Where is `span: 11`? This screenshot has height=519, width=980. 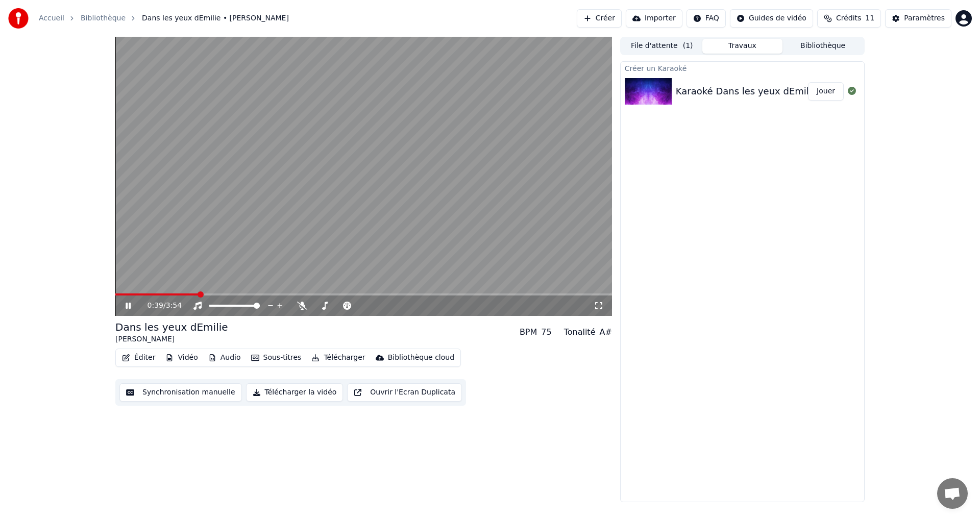 span: 11 is located at coordinates (869, 19).